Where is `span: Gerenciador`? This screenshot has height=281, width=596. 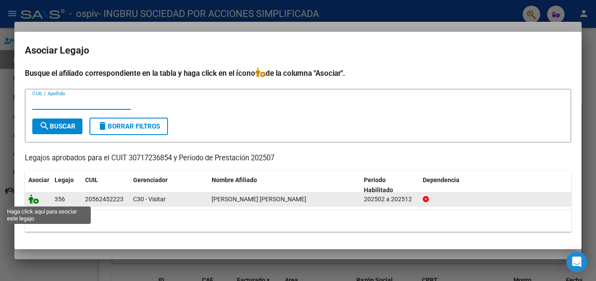 span: Gerenciador is located at coordinates (150, 180).